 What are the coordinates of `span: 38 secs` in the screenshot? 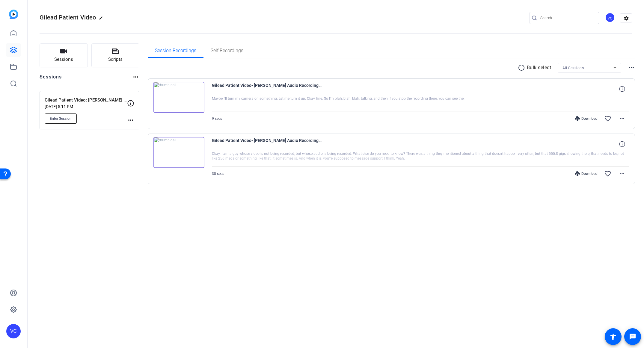 It's located at (218, 174).